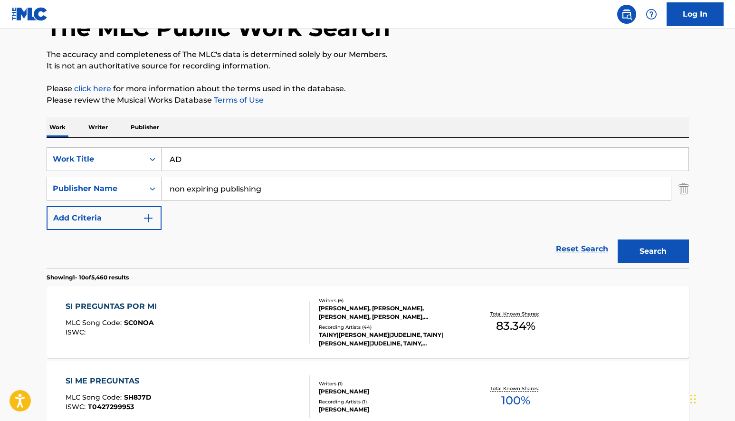 The image size is (735, 421). What do you see at coordinates (95, 189) in the screenshot?
I see `div: Publisher Name` at bounding box center [95, 189].